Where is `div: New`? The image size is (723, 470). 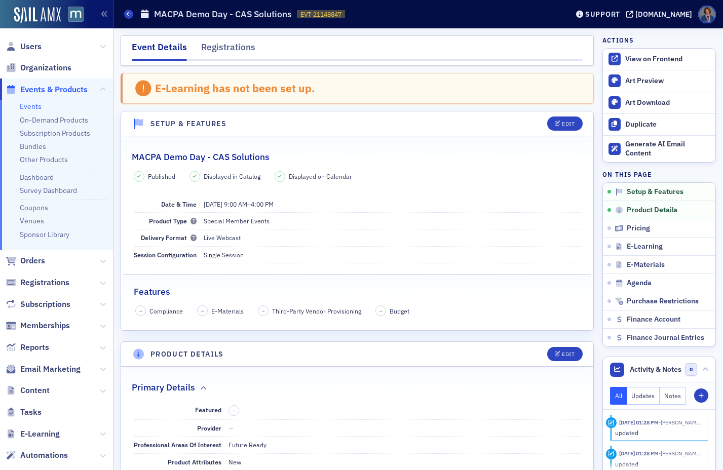
div: New is located at coordinates (234, 462).